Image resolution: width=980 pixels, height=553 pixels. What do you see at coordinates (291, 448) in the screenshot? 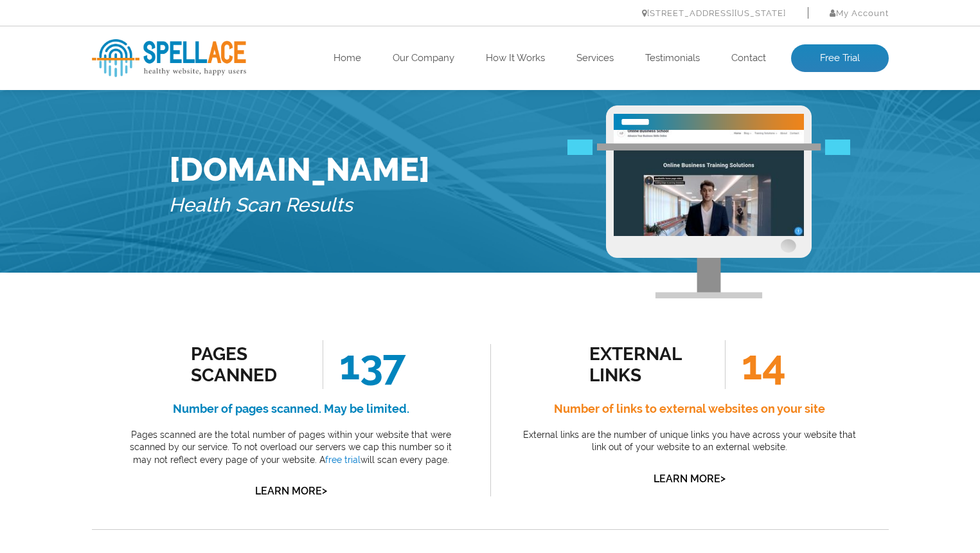
I see `p: Pages scanned are the total number of pages within your website that were scanned by our service....` at bounding box center [291, 448].